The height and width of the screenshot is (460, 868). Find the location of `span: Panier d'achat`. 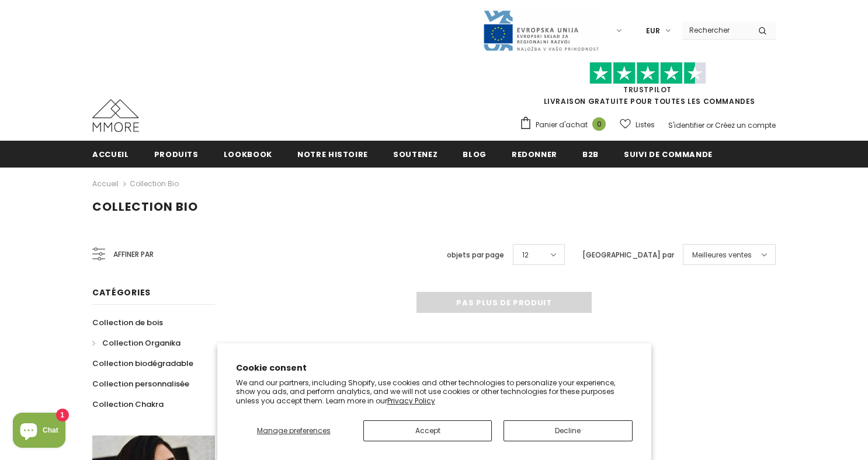

span: Panier d'achat is located at coordinates (561, 125).